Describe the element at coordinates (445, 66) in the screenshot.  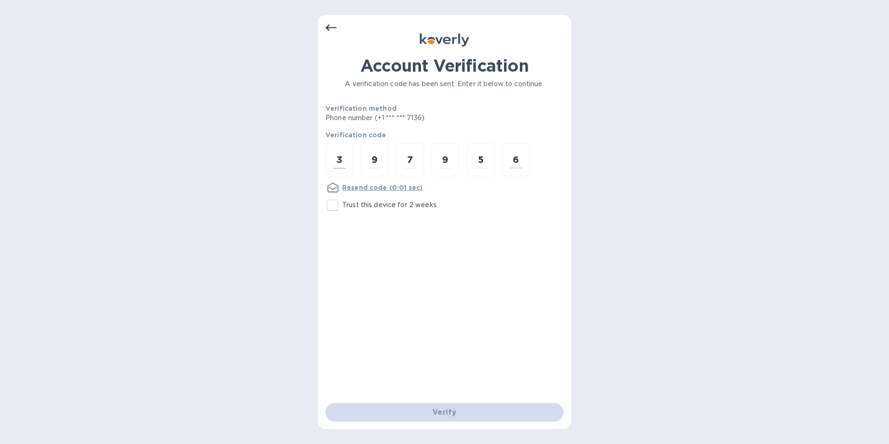
I see `h1: Account Verification` at that location.